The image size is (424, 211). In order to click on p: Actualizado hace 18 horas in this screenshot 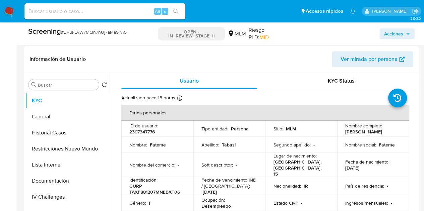, I will do `click(148, 98)`.